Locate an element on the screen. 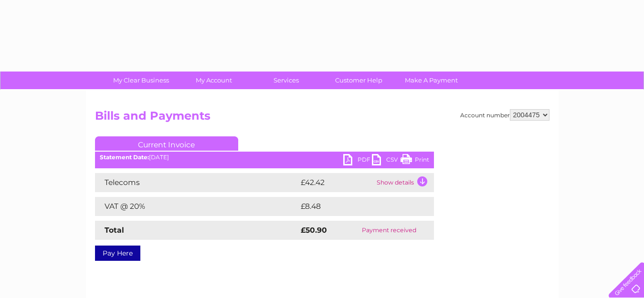  a: My Clear Business is located at coordinates (141, 80).